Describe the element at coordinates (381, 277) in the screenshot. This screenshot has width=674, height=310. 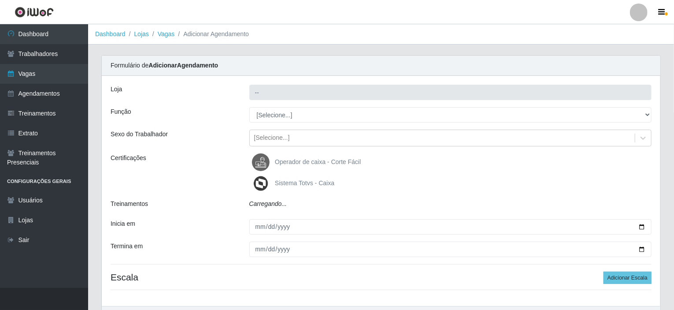
I see `h4: Escala` at that location.